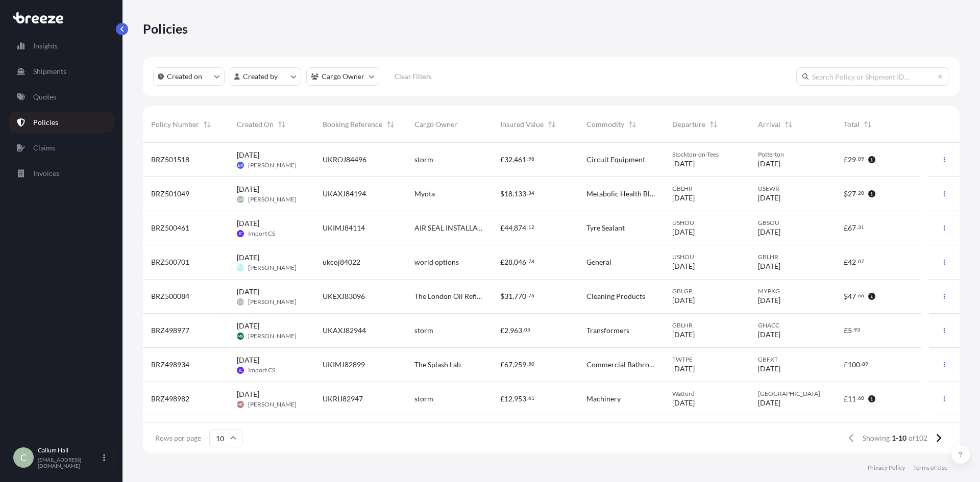 Image resolution: width=980 pixels, height=482 pixels. What do you see at coordinates (342, 76) in the screenshot?
I see `button: cargoOwner Filter options` at bounding box center [342, 76].